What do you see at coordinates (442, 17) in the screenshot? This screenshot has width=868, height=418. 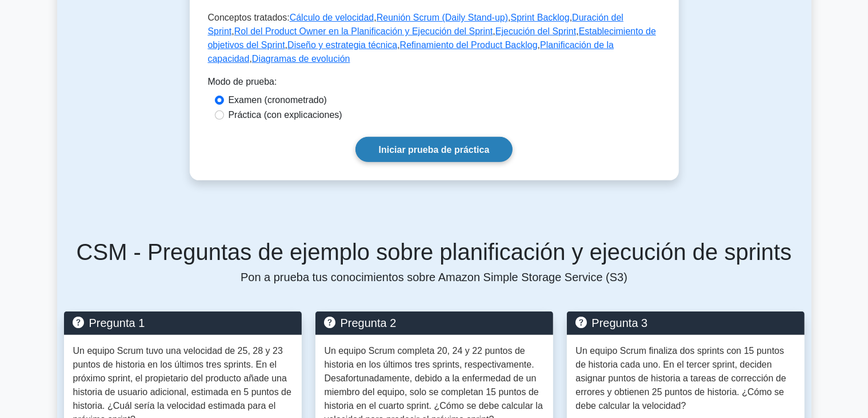 I see `font: Reunión Scrum (Daily Stand-up)` at bounding box center [442, 17].